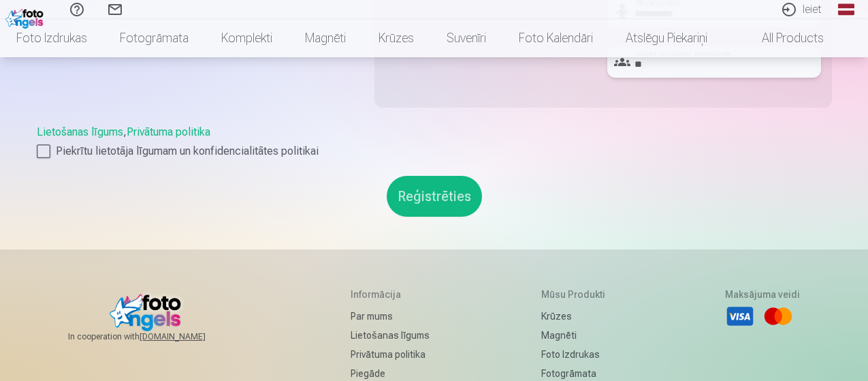  Describe the element at coordinates (577, 354) in the screenshot. I see `a: Foto izdrukas` at that location.